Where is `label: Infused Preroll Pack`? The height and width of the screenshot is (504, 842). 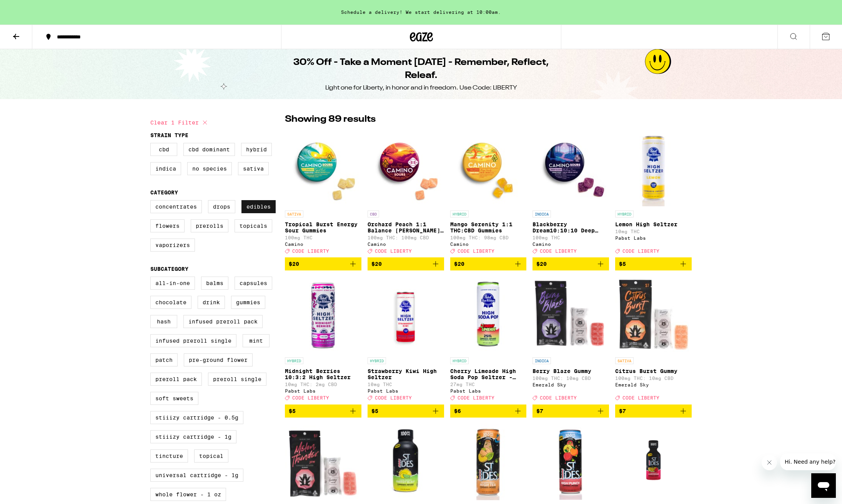 label: Infused Preroll Pack is located at coordinates (223, 322).